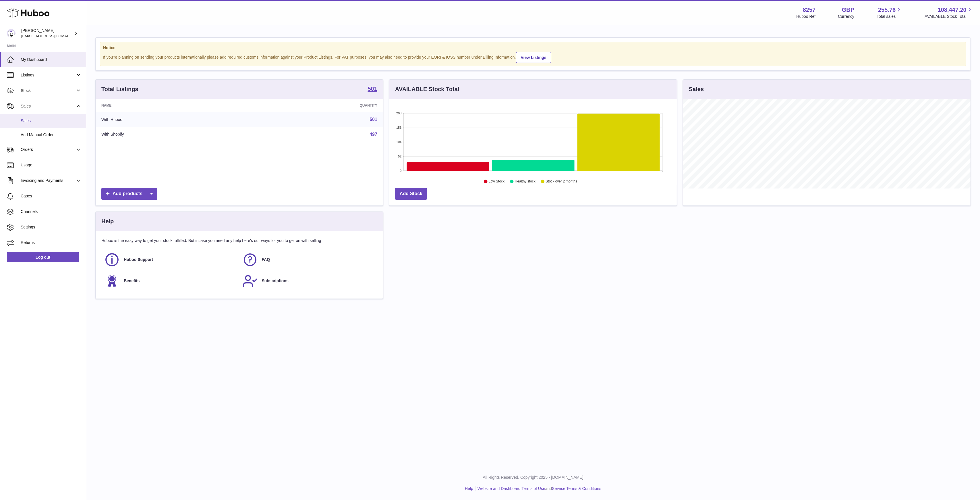 This screenshot has width=980, height=500. I want to click on div: Huboo Ref, so click(806, 16).